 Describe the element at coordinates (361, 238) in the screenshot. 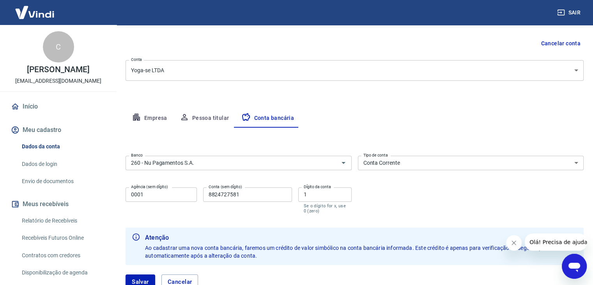

I see `b: Atenção` at that location.